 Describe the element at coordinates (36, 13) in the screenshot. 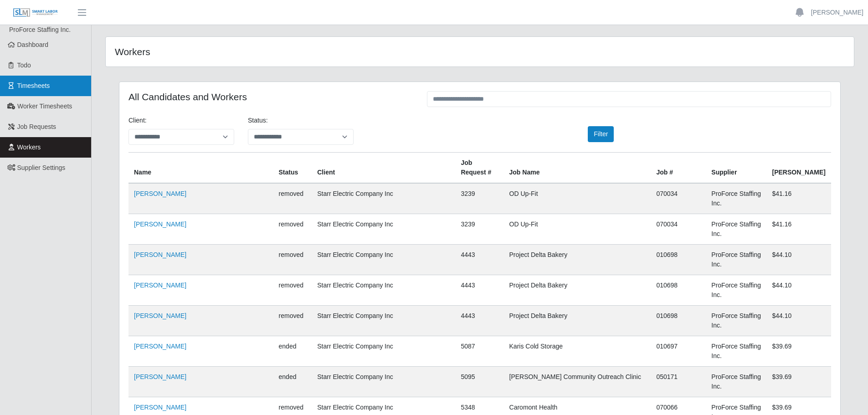

I see `img: SLM Logo` at that location.